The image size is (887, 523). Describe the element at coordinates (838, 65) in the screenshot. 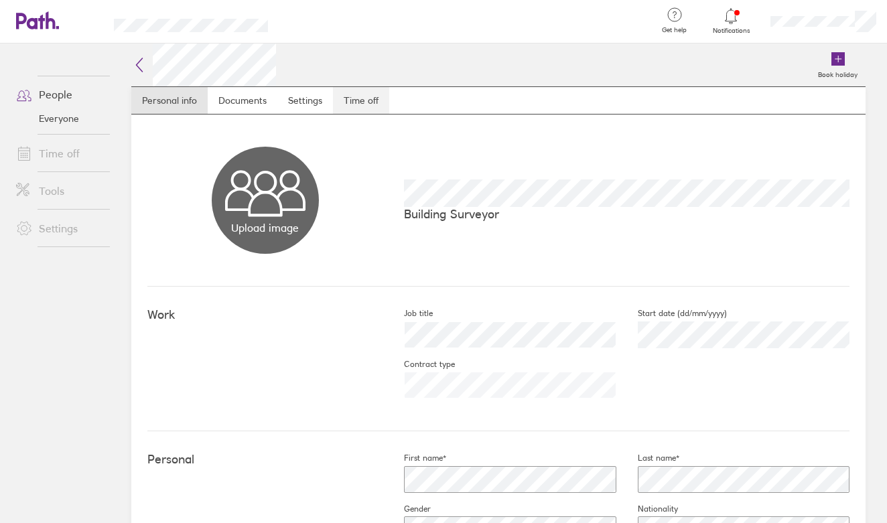

I see `a: Book holiday` at that location.